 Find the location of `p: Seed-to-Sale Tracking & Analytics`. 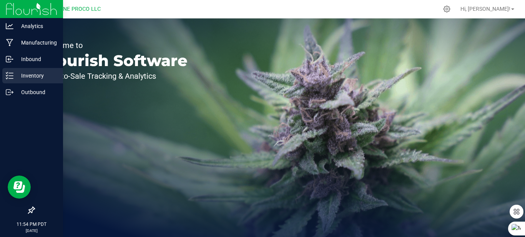

p: Seed-to-Sale Tracking & Analytics is located at coordinates (115, 76).